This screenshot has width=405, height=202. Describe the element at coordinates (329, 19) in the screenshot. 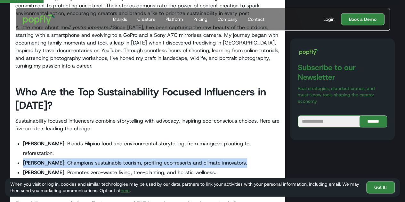

I see `a: Login` at that location.